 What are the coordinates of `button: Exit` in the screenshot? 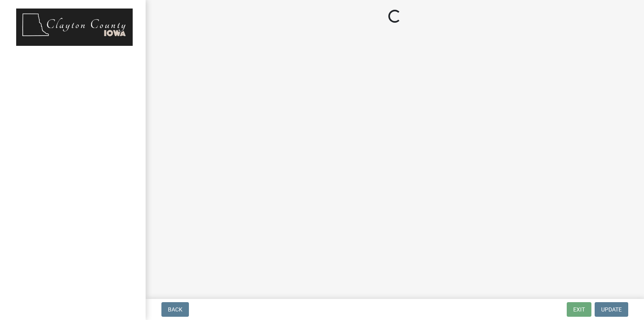 It's located at (579, 309).